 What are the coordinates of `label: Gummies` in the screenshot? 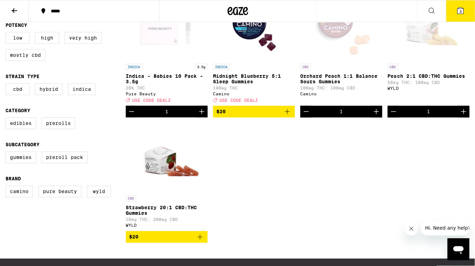 It's located at (21, 157).